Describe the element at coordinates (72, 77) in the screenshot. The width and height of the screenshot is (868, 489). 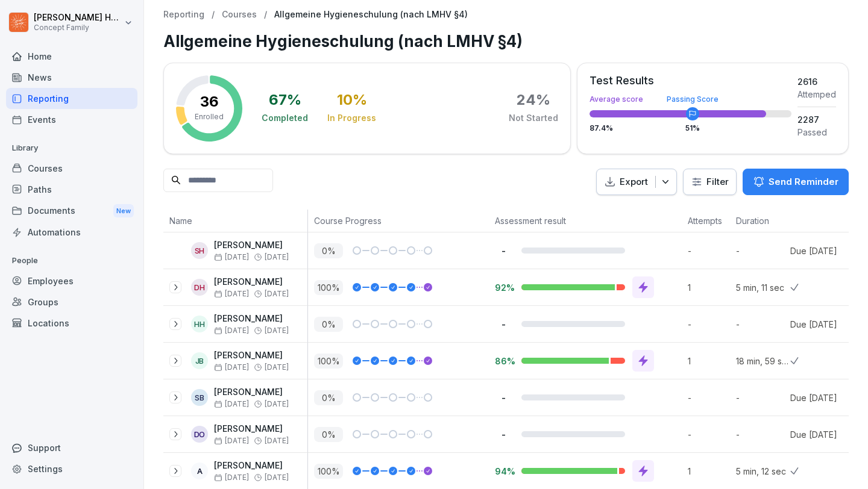
I see `div: News` at that location.